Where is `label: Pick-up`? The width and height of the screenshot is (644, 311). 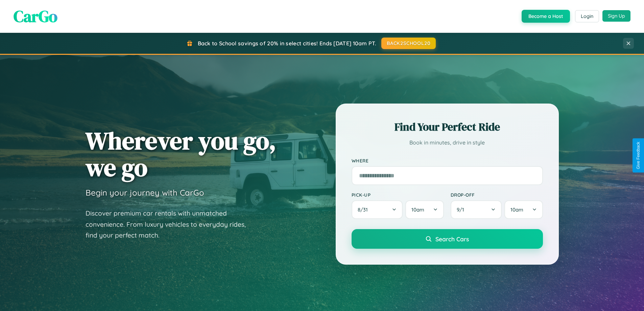 label: Pick-up is located at coordinates (398, 194).